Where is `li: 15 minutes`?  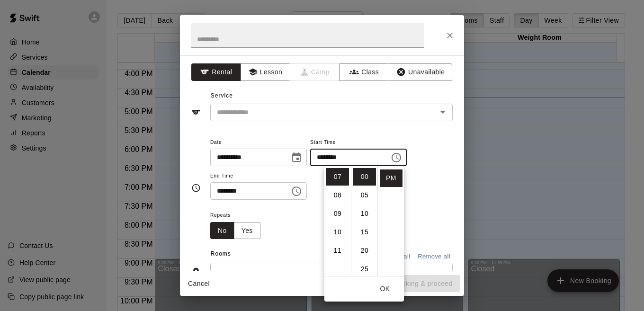
li: 15 minutes is located at coordinates (364, 232).